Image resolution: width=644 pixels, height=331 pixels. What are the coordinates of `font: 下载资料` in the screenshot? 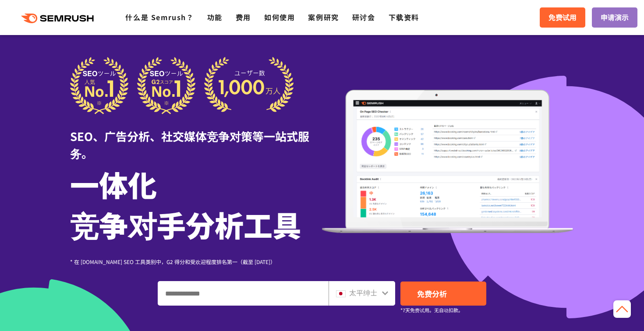 It's located at (404, 17).